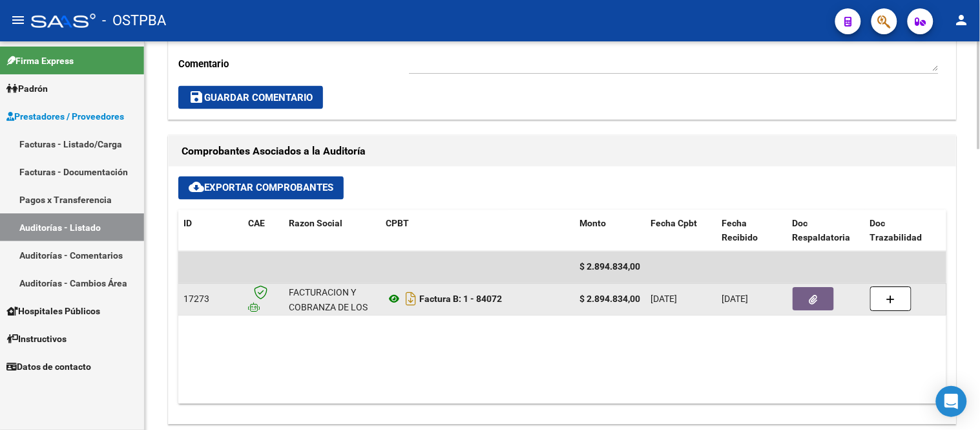  What do you see at coordinates (18, 20) in the screenshot?
I see `mat-icon: menu` at bounding box center [18, 20].